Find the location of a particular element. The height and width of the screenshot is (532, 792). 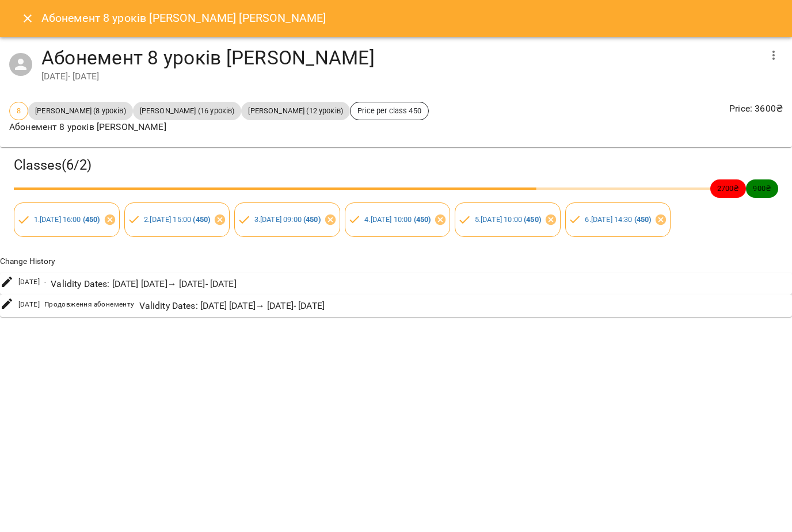

span: Продовження абонементу is located at coordinates (89, 305).